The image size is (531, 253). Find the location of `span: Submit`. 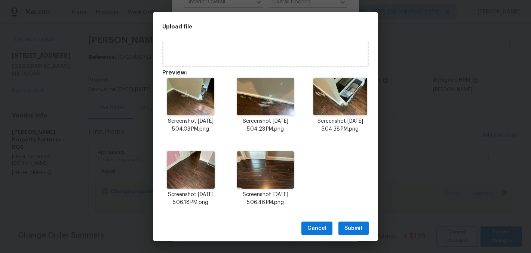

span: Submit is located at coordinates (353, 228).